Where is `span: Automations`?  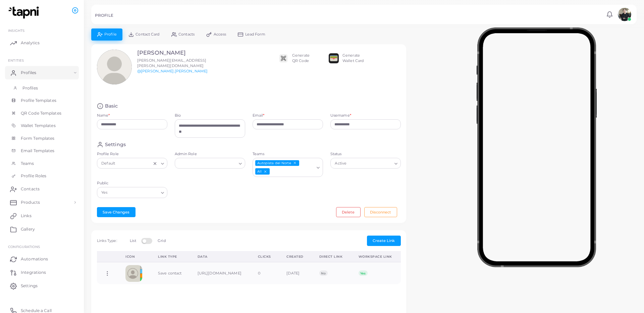 span: Automations is located at coordinates (34, 259).